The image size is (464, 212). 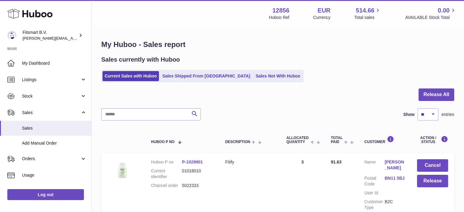 What do you see at coordinates (238, 142) in the screenshot?
I see `span: Description` at bounding box center [238, 142].